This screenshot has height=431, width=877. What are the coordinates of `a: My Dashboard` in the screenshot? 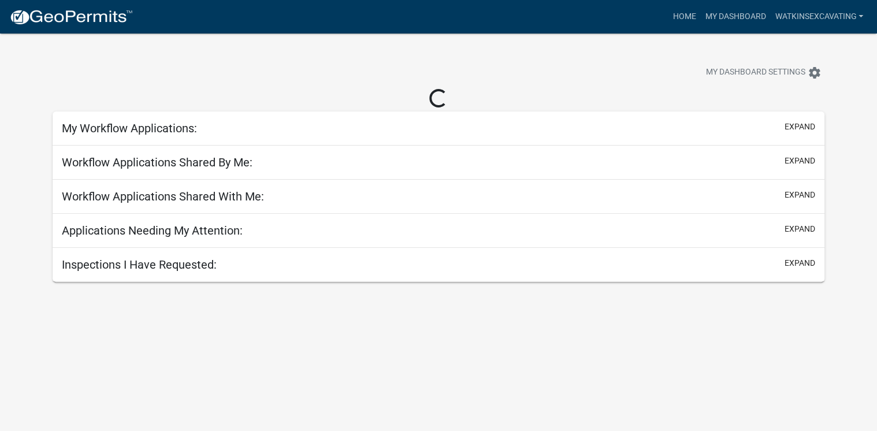 It's located at (734, 17).